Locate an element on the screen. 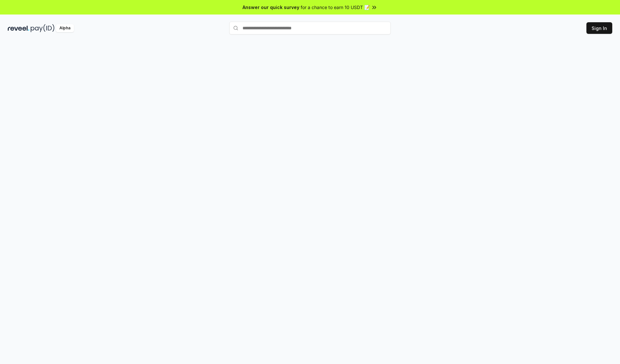 This screenshot has width=620, height=364. div: Alpha is located at coordinates (65, 28).